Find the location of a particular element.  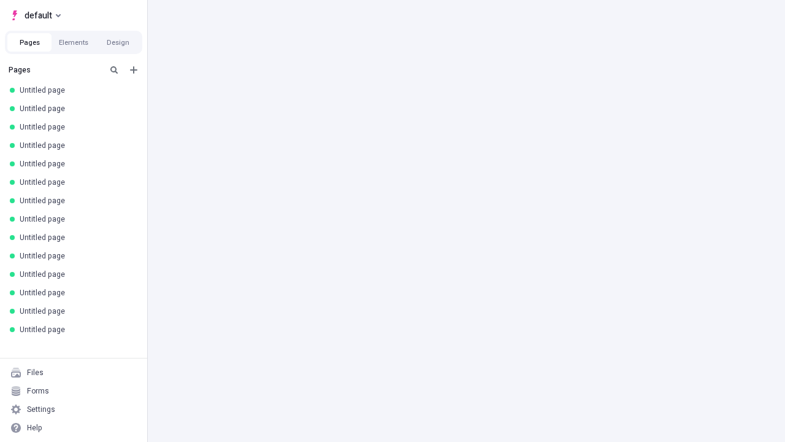

button: Elements is located at coordinates (74, 42).